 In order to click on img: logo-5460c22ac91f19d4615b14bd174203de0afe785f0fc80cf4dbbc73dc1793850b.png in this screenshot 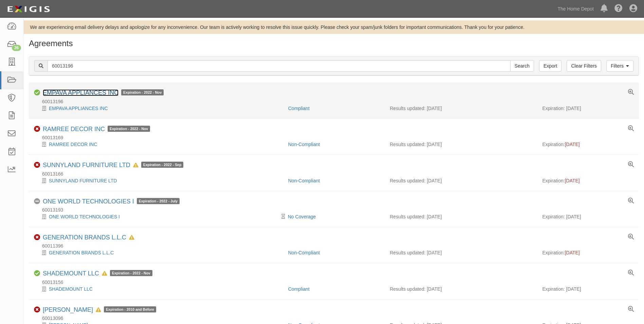, I will do `click(29, 10)`.